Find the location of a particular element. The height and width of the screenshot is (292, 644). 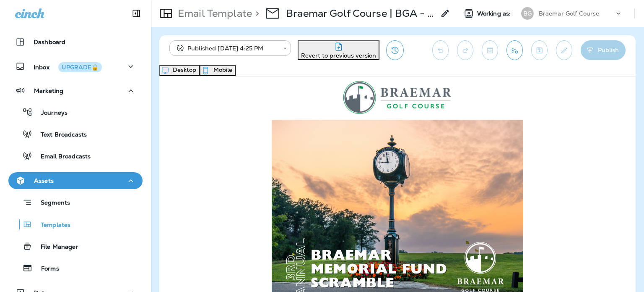

button: View Changelog is located at coordinates (395, 50).